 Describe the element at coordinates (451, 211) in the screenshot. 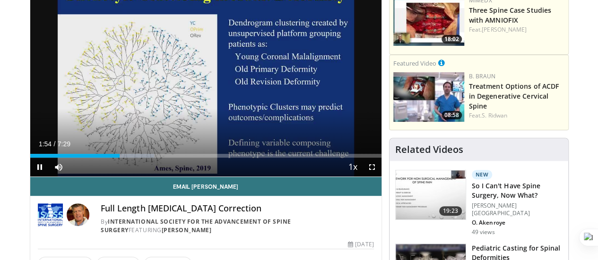

I see `span: 19:23` at that location.